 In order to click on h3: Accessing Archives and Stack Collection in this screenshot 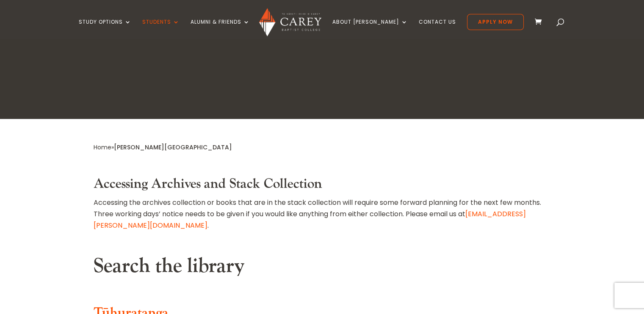, I will do `click(322, 186)`.